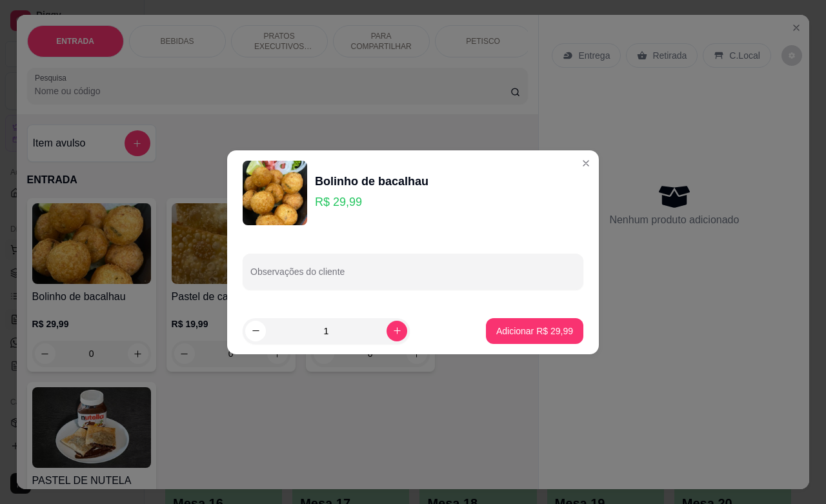 The image size is (826, 504). I want to click on img: product-image, so click(275, 193).